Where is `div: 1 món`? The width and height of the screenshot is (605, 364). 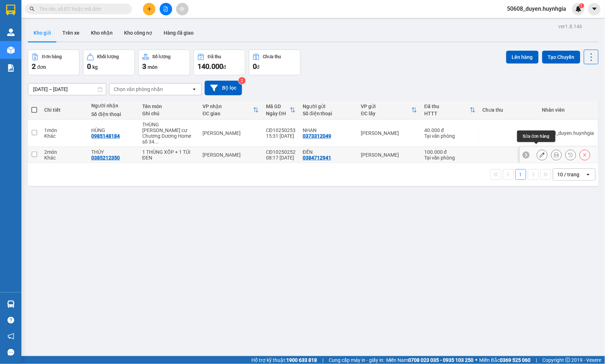
div: 1 món is located at coordinates (64, 130).